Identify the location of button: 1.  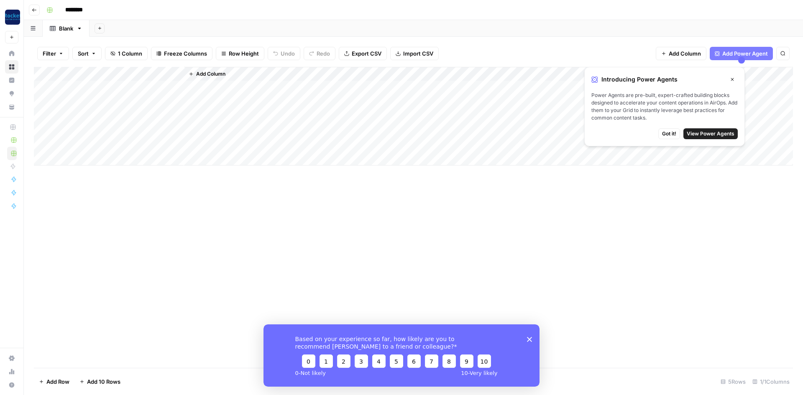
(63, 37).